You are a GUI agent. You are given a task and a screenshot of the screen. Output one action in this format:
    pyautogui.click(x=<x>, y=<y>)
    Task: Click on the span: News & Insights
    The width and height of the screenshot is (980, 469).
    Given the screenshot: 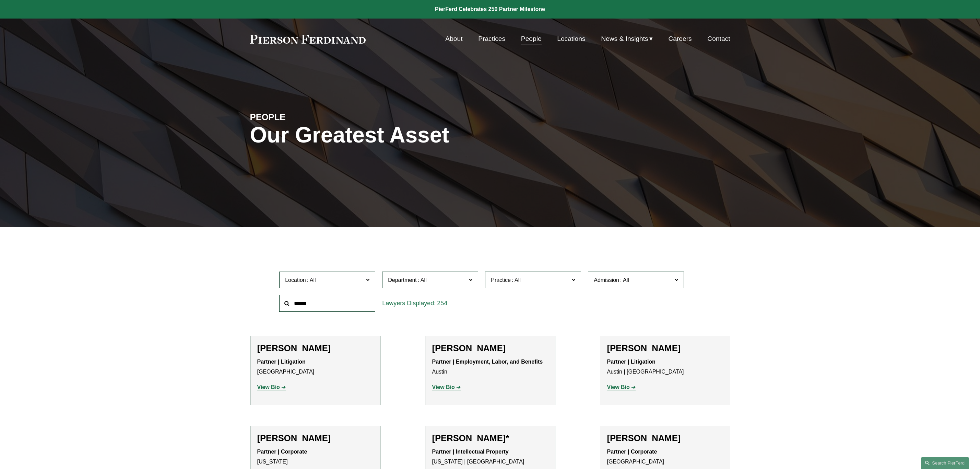 What is the action you would take?
    pyautogui.click(x=625, y=39)
    